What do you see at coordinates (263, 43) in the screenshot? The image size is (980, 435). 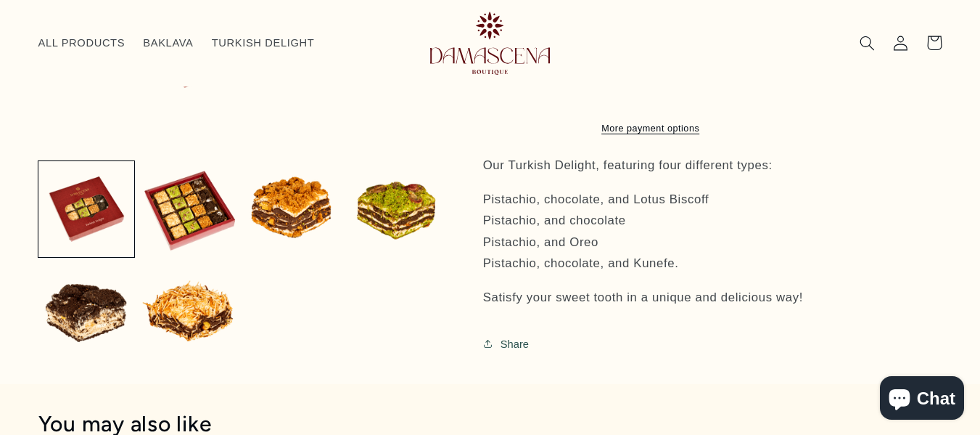 I see `span: TURKISH DELIGHT` at bounding box center [263, 43].